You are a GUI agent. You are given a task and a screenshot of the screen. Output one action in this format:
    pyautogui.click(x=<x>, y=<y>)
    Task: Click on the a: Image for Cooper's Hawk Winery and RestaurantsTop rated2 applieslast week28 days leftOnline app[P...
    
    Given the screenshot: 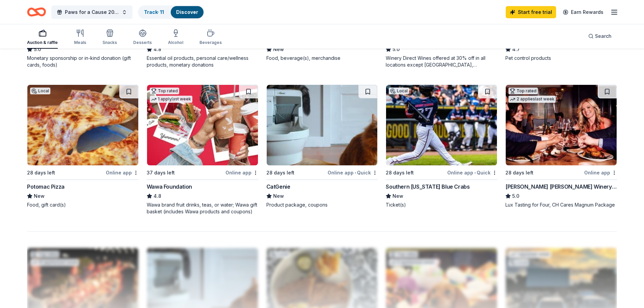 What is the action you would take?
    pyautogui.click(x=561, y=146)
    